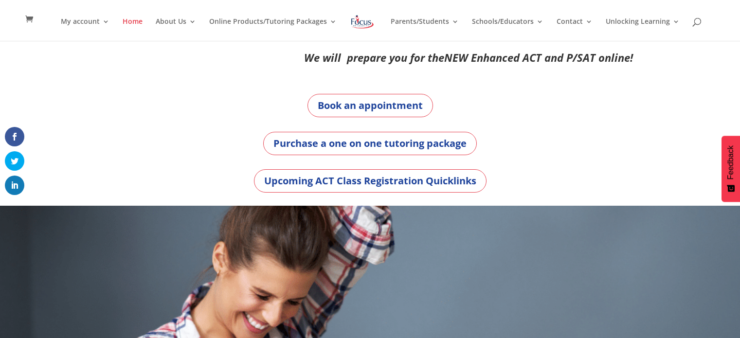 The width and height of the screenshot is (740, 338). What do you see at coordinates (85, 29) in the screenshot?
I see `a: My account` at bounding box center [85, 29].